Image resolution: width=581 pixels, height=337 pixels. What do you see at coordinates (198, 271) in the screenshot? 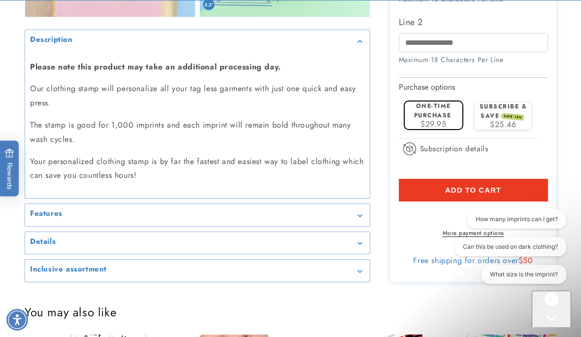
I see `summary: Inclusive assortment` at bounding box center [198, 271].